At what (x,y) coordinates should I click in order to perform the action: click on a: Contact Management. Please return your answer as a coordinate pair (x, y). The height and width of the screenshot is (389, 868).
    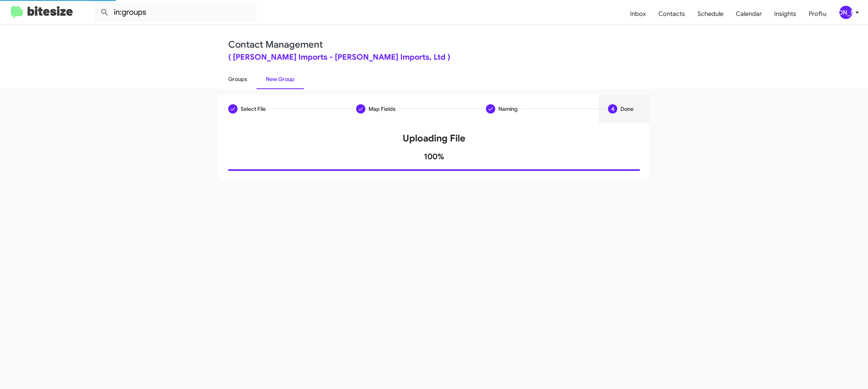
    Looking at the image, I should click on (276, 44).